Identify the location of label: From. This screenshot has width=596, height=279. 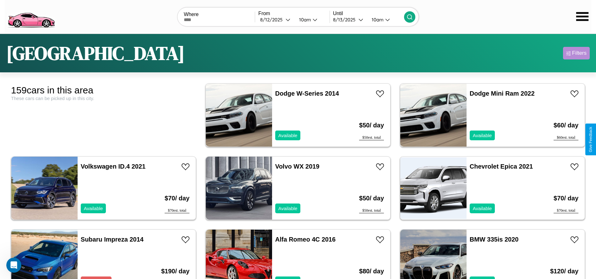
(294, 14).